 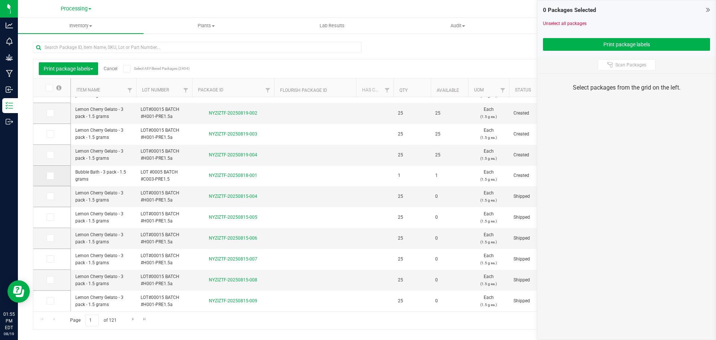 I want to click on a: Lab Results, so click(x=332, y=26).